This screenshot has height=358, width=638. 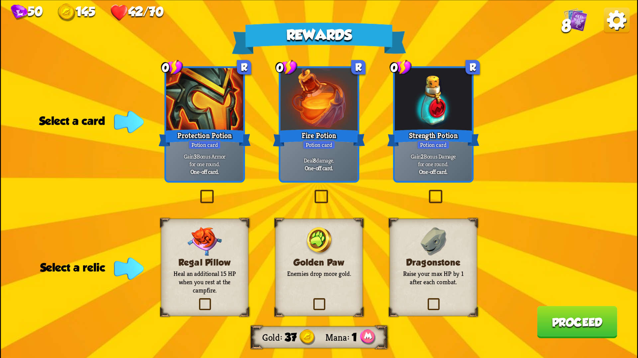 I want to click on p: Gain Bonus Damage for one round., so click(x=433, y=160).